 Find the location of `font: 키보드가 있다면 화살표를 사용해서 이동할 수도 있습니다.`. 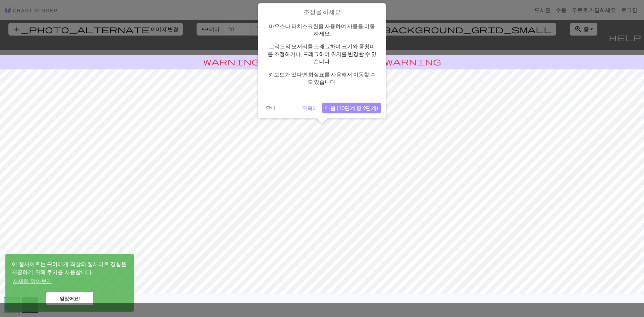

font: 키보드가 있다면 화살표를 사용해서 이동할 수도 있습니다. is located at coordinates (322, 78).